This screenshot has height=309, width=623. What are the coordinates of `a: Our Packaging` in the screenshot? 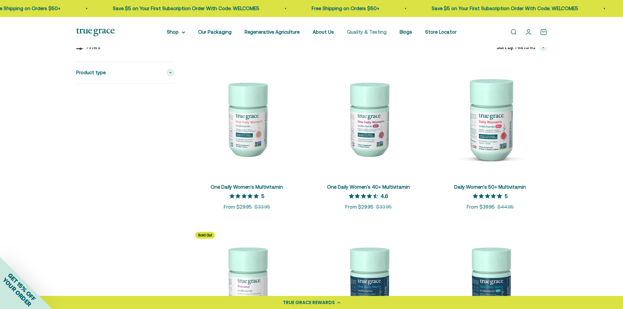 It's located at (215, 32).